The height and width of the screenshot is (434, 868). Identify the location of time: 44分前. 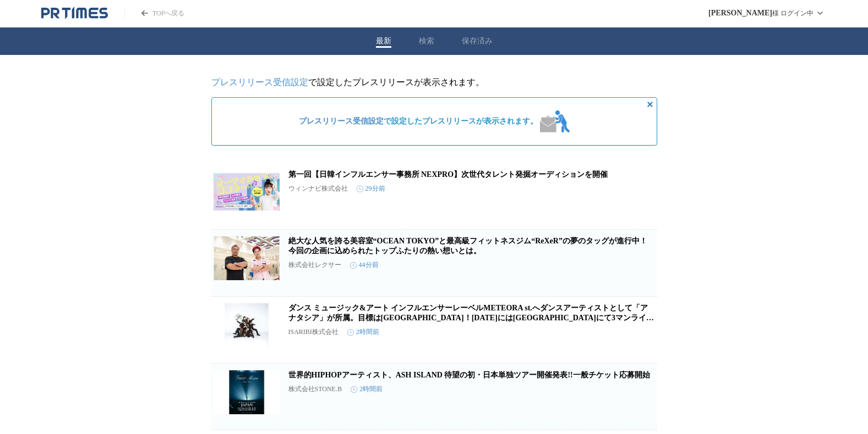
(364, 265).